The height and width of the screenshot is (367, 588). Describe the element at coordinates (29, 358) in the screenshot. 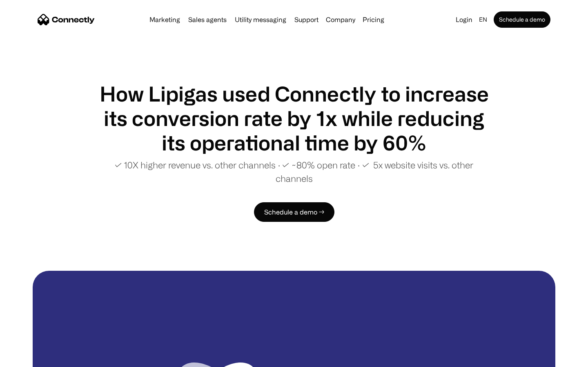

I see `aside: Language selected: English` at that location.